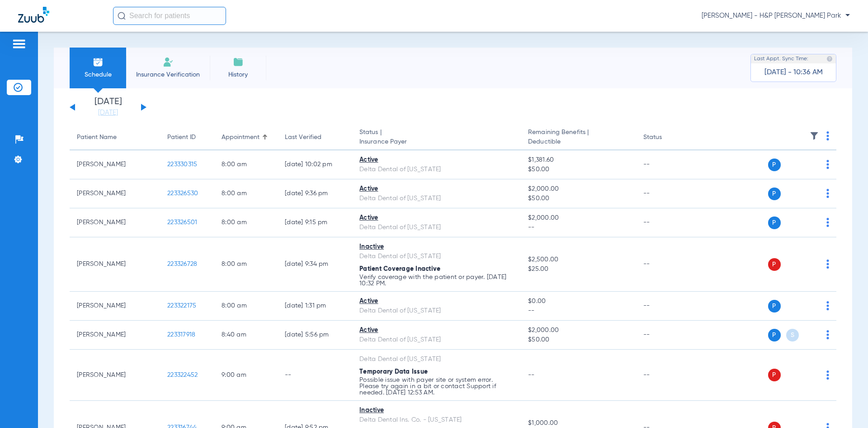 The image size is (868, 428). What do you see at coordinates (579, 137) in the screenshot?
I see `th: Remaining Benefits |` at bounding box center [579, 137].